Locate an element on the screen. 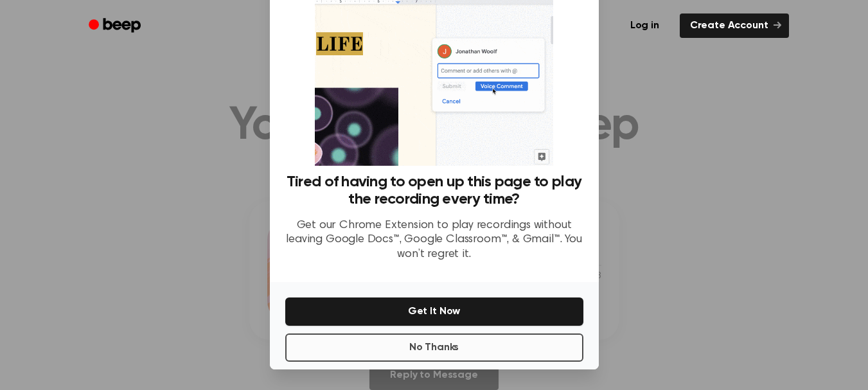 The image size is (868, 390). button: Get It Now is located at coordinates (435, 312).